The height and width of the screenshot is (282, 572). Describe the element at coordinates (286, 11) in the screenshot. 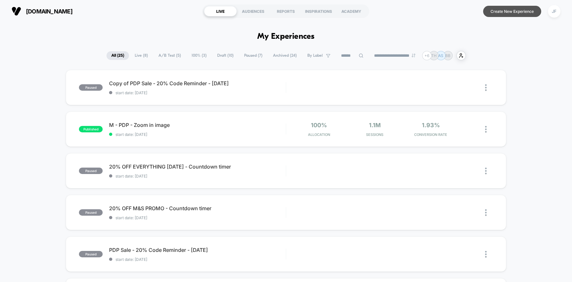

I see `div: REPORTS` at that location.